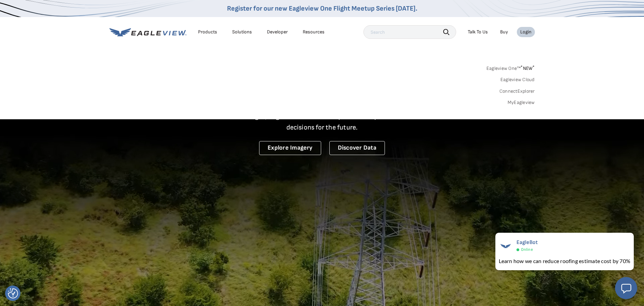  Describe the element at coordinates (242, 32) in the screenshot. I see `div: Solutions` at that location.